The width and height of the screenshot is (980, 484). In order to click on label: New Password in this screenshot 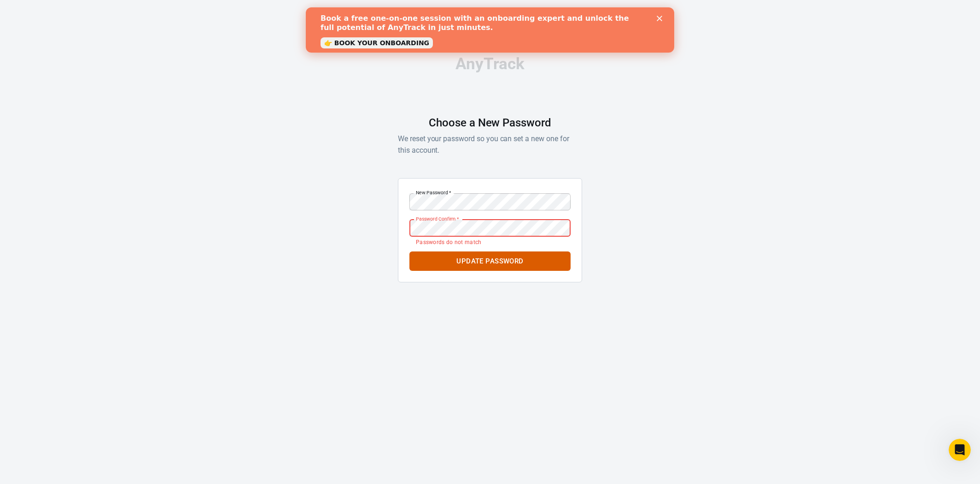, I will do `click(433, 192)`.